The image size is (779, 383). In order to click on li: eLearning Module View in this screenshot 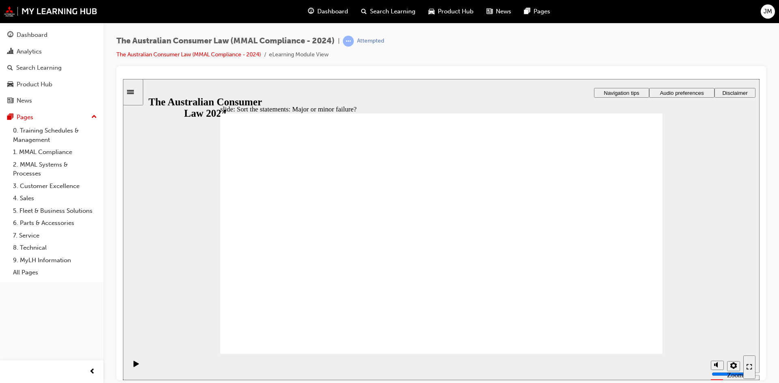, I will do `click(299, 55)`.